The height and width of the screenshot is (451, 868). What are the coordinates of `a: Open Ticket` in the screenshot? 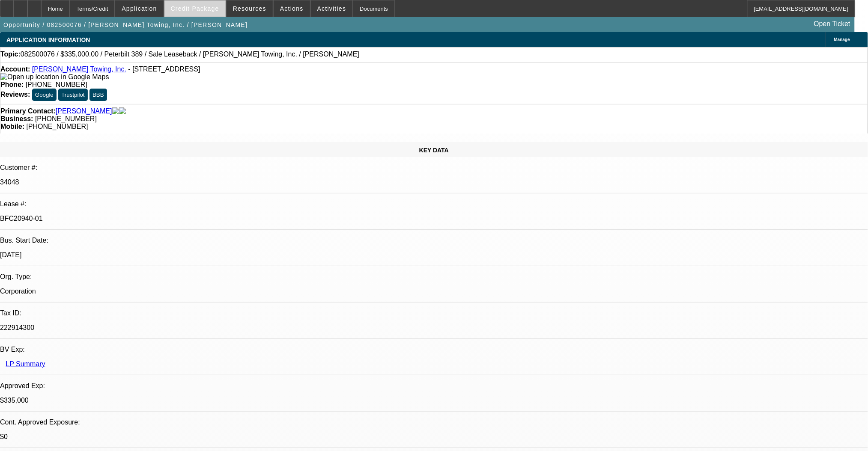 It's located at (832, 24).